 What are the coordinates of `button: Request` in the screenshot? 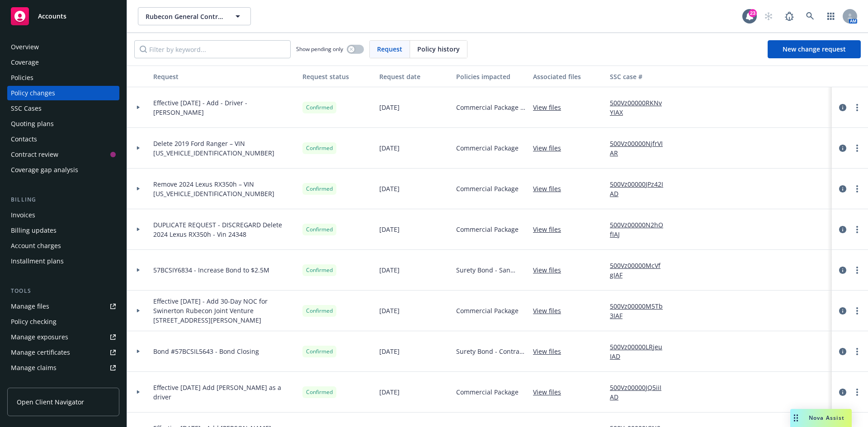 It's located at (224, 77).